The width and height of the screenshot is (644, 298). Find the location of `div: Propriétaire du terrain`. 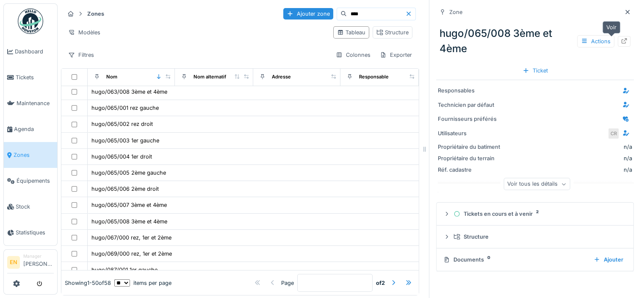

div: Propriétaire du terrain is located at coordinates (469, 158).